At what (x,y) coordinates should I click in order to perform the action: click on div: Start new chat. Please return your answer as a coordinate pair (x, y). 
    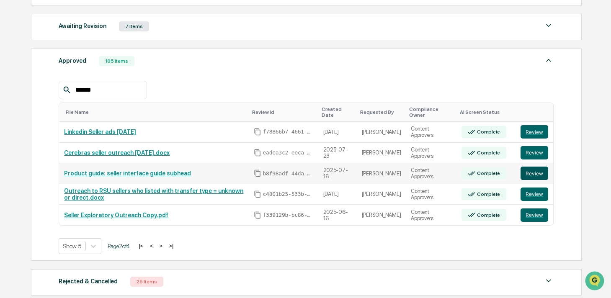
    Looking at the image, I should click on (83, 68).